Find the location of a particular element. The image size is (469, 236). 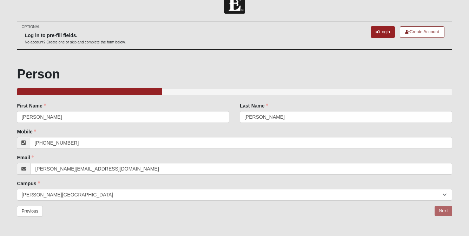

label: Last Name is located at coordinates (254, 106).